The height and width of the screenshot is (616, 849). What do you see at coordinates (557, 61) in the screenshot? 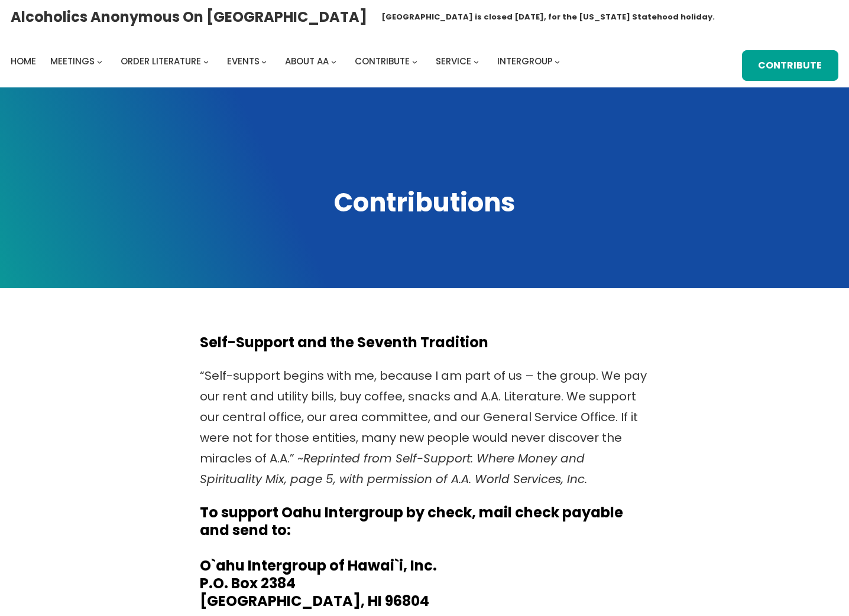
I see `button: Intergroup submenu` at bounding box center [557, 61].